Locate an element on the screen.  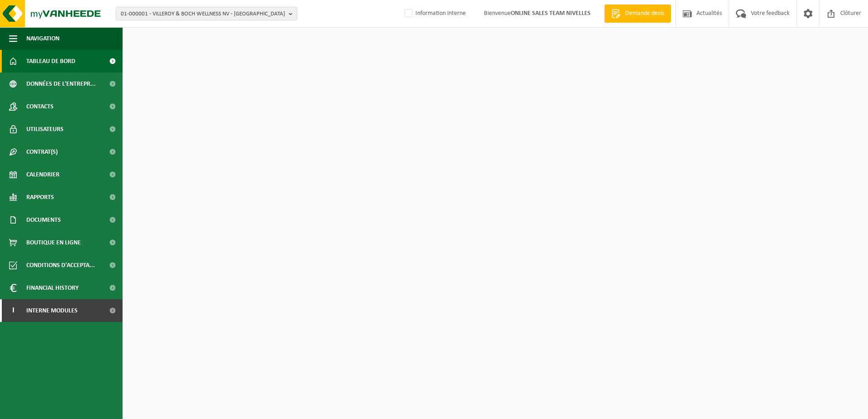
span: Tableau de bord is located at coordinates (51, 61).